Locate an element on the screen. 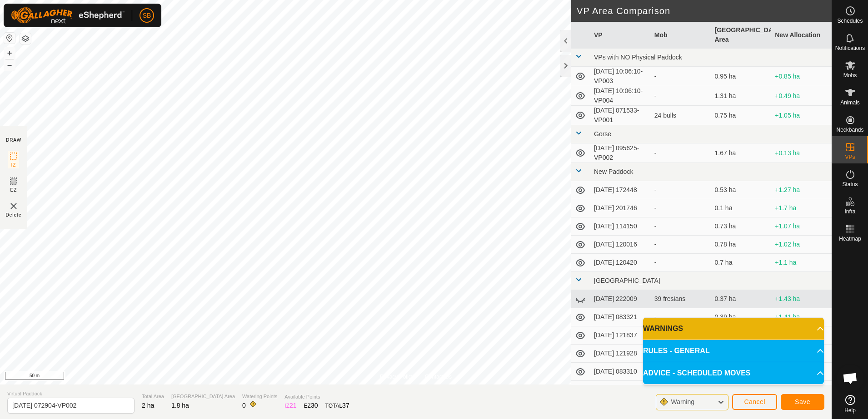 The height and width of the screenshot is (419, 868). span: Watering Points is located at coordinates (260, 396).